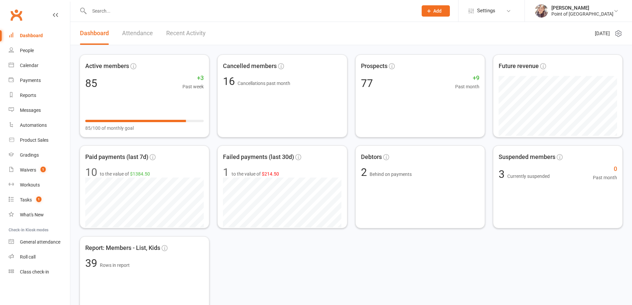 This screenshot has width=632, height=305. What do you see at coordinates (39, 242) in the screenshot?
I see `a: General attendance kiosk mode` at bounding box center [39, 242].